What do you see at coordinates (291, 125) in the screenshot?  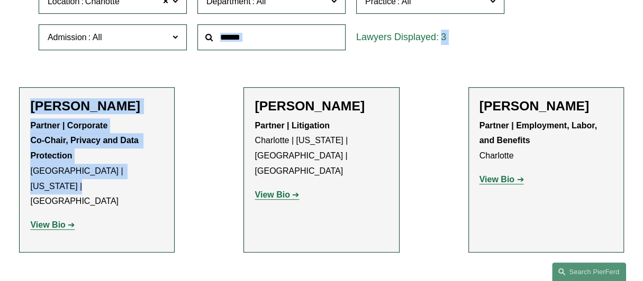 I see `strong: Partner | Litigation` at bounding box center [291, 125].